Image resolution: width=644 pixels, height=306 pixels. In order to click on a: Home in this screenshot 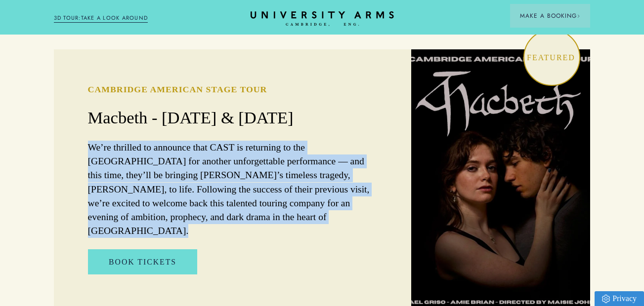, I will do `click(323, 19)`.